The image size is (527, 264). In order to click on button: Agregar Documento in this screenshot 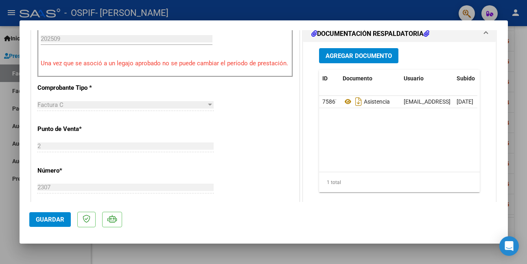, I will do `click(359, 55)`.